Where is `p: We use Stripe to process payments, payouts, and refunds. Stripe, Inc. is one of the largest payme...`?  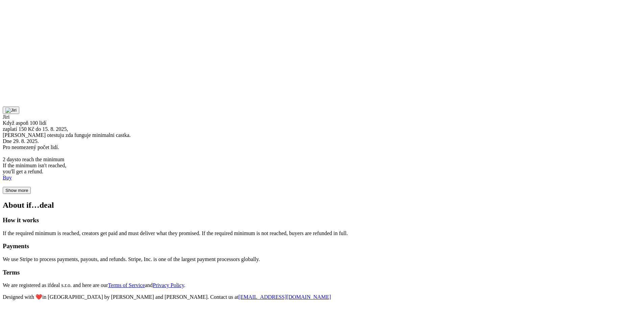 p: We use Stripe to process payments, payouts, and refunds. Stripe, Inc. is one of the largest payme... is located at coordinates (322, 260).